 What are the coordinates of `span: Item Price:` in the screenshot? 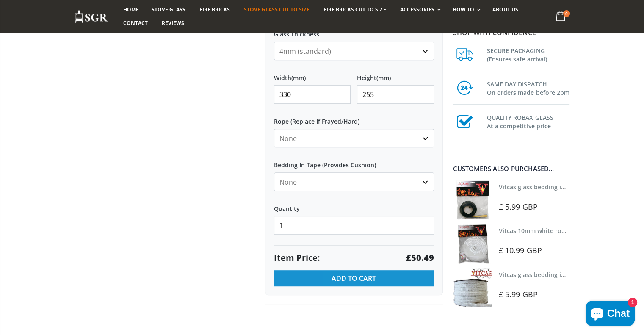 It's located at (297, 258).